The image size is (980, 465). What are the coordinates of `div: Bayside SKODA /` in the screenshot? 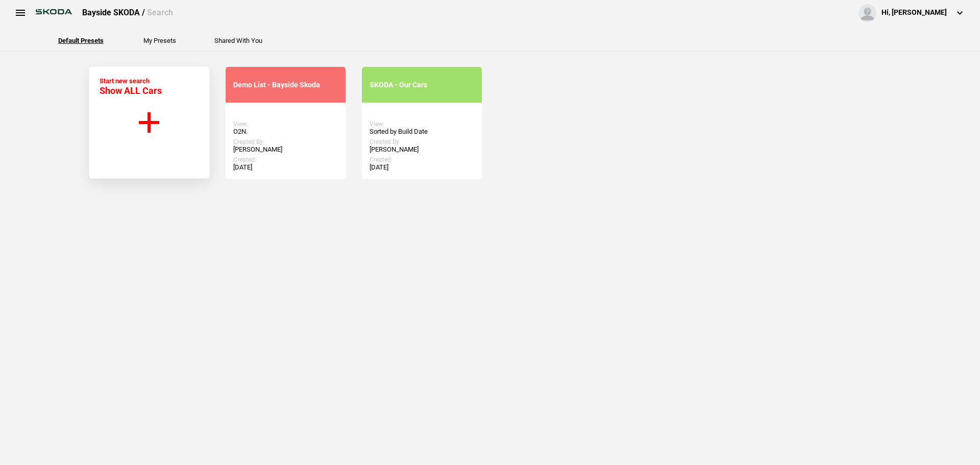 It's located at (128, 13).